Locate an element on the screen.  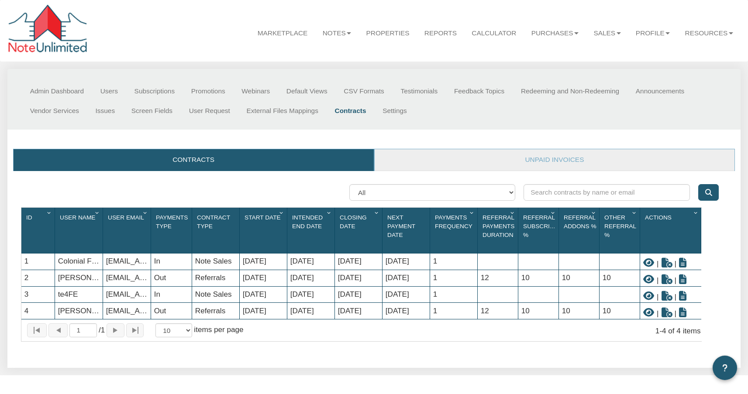
a: Marketplace is located at coordinates (283, 33).